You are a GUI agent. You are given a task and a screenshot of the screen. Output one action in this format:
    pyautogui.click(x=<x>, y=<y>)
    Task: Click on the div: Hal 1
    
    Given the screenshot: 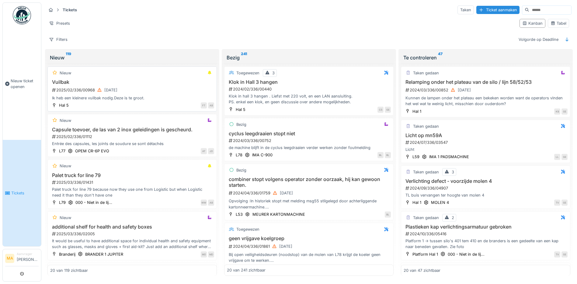 What is the action you would take?
    pyautogui.click(x=417, y=111)
    